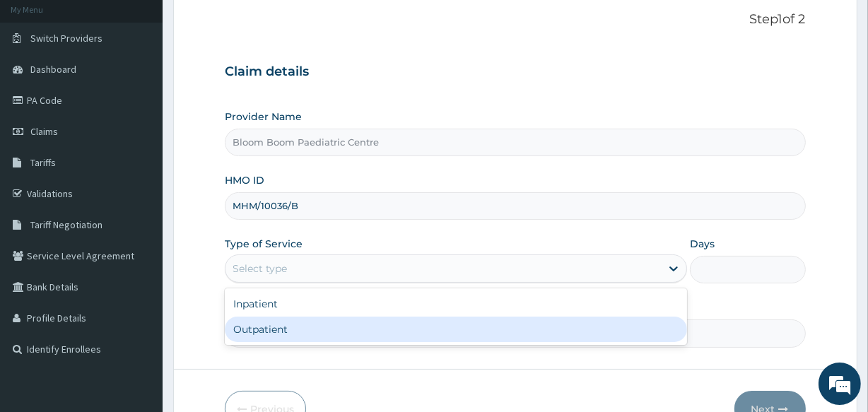 Image resolution: width=868 pixels, height=412 pixels. I want to click on label: Type of Service, so click(264, 244).